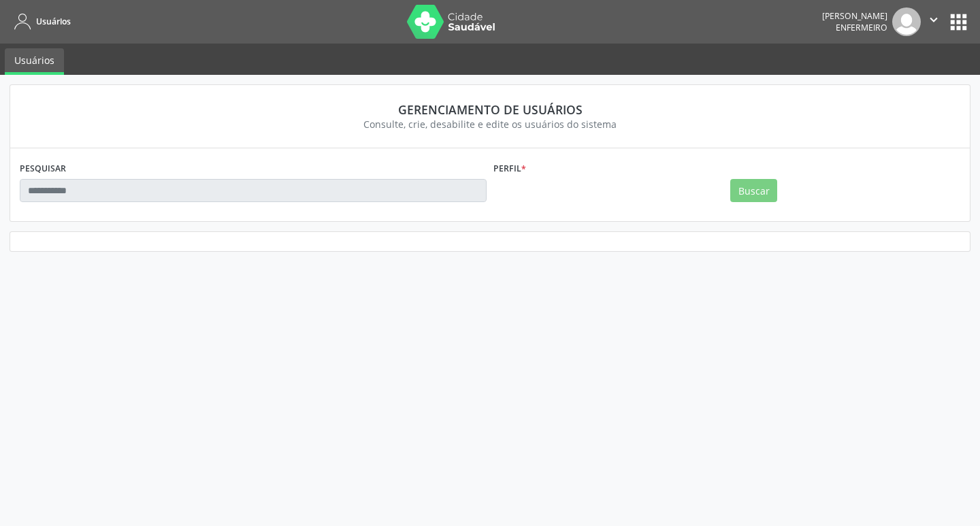  I want to click on span: Enfermeiro, so click(861, 27).